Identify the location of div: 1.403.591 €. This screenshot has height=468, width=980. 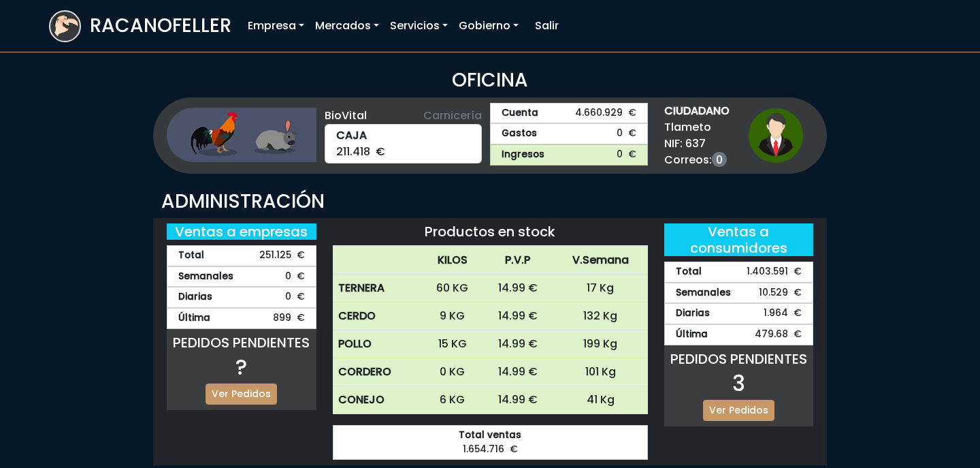
(739, 271).